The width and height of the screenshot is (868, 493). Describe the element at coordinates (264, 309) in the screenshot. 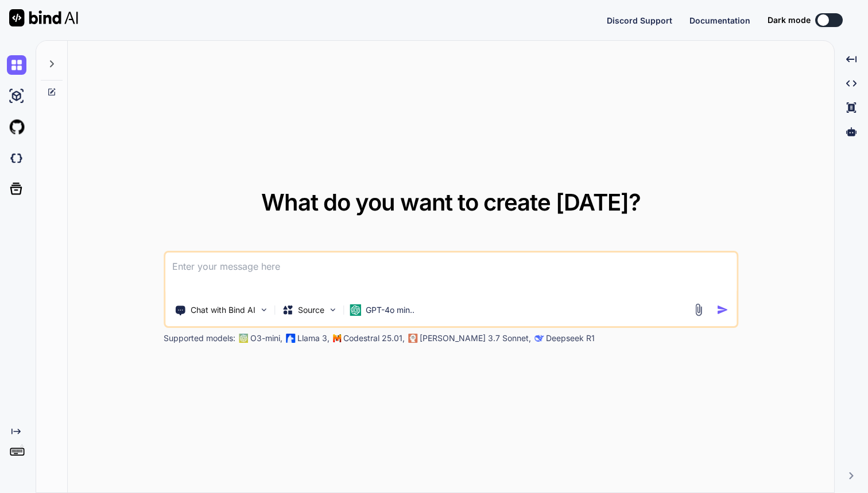

I see `img: Pick Tools` at that location.